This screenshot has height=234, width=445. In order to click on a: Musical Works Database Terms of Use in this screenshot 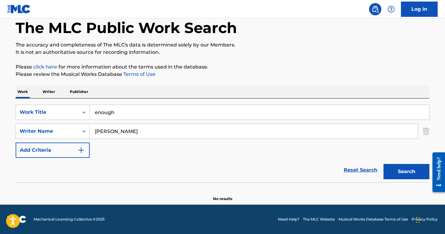, I will do `click(373, 219)`.